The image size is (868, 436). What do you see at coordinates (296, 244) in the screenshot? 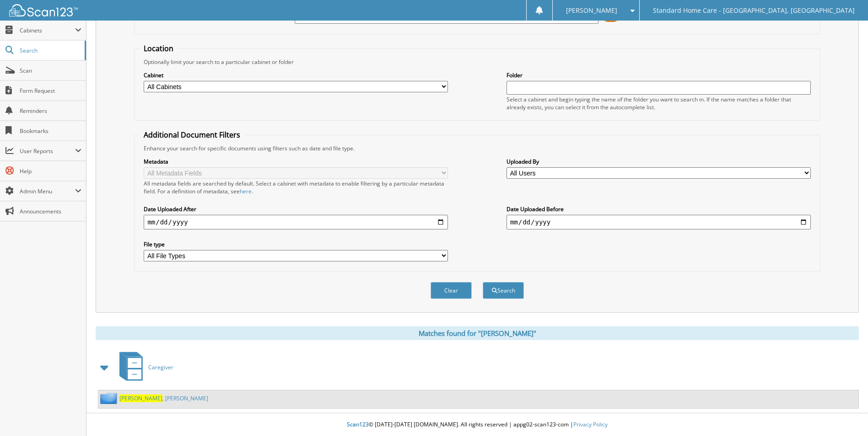
I see `label: File type` at bounding box center [296, 244].